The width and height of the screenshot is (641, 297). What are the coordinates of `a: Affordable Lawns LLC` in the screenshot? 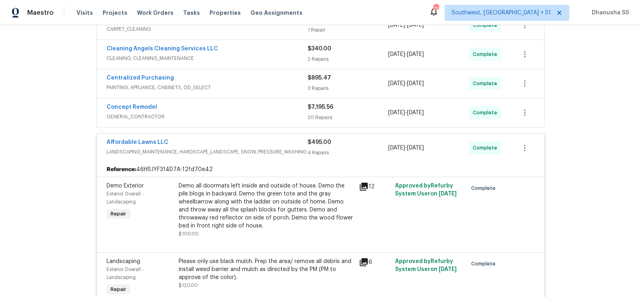 It's located at (137, 143).